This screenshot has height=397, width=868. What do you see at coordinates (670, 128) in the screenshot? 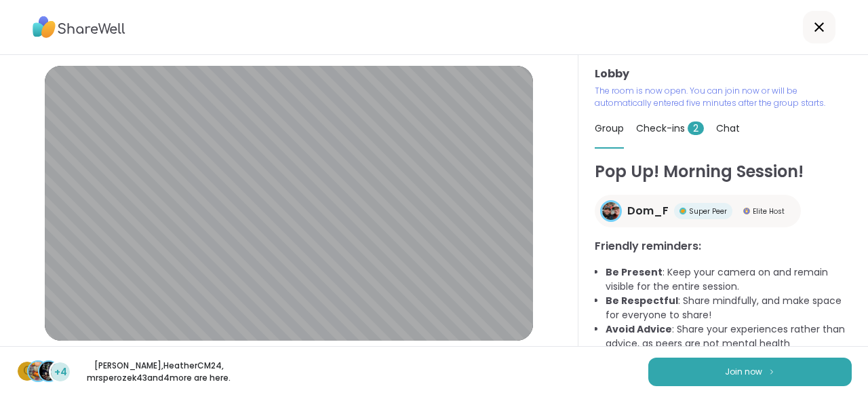
I see `span: Check-ins` at bounding box center [670, 128].